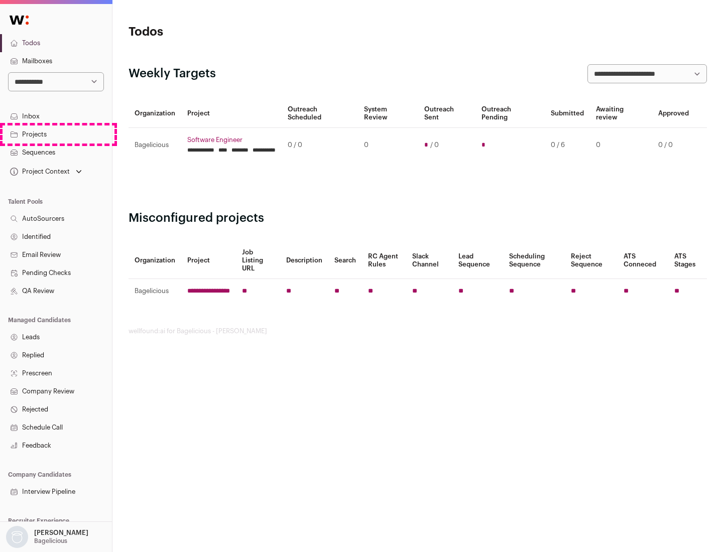  I want to click on th: Scheduling Sequence, so click(534, 261).